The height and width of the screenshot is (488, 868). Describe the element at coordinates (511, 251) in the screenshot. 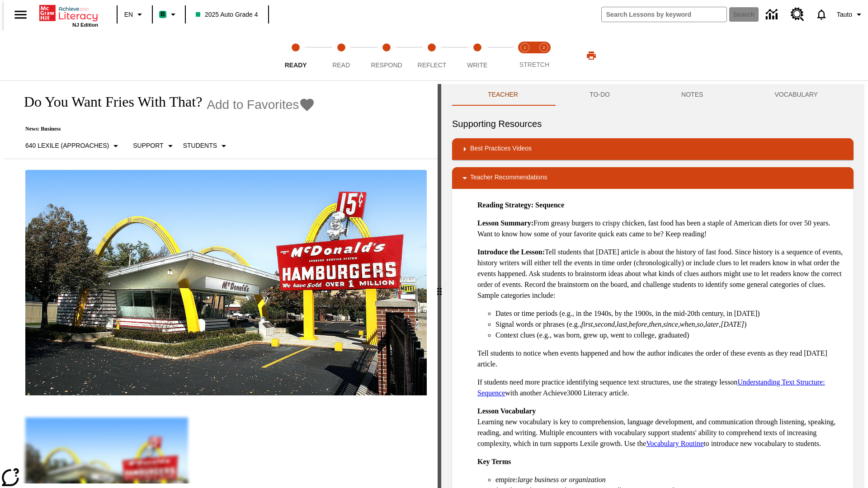

I see `strong: Introduce the Lesson:` at that location.